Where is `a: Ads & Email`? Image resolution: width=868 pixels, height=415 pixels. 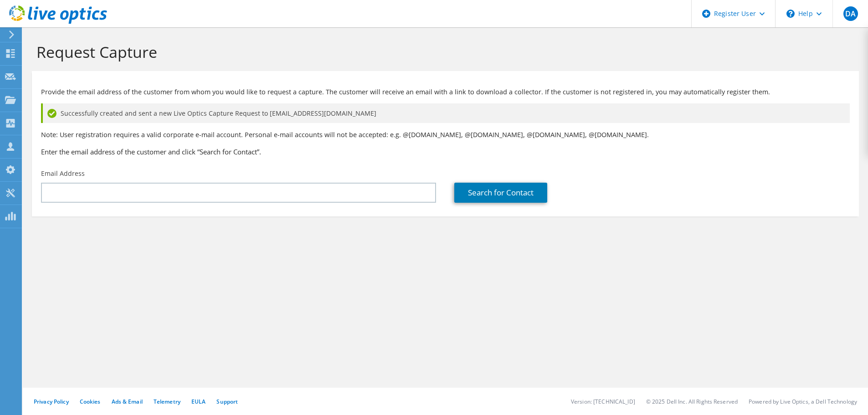
a: Ads & Email is located at coordinates (127, 401).